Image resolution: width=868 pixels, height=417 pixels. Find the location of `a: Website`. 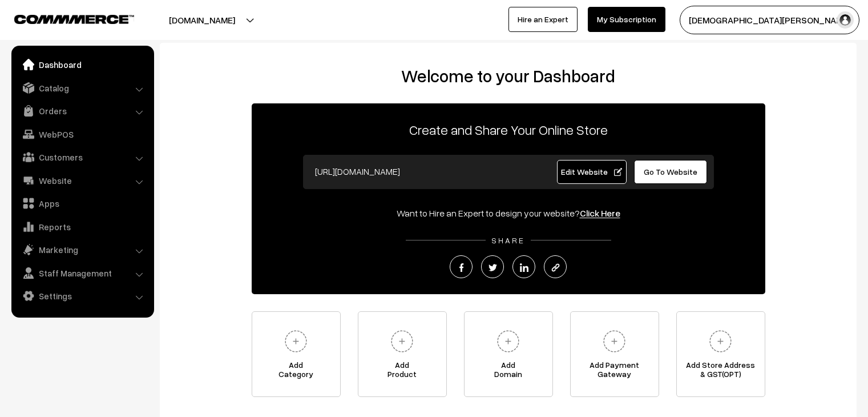

a: Website is located at coordinates (82, 180).